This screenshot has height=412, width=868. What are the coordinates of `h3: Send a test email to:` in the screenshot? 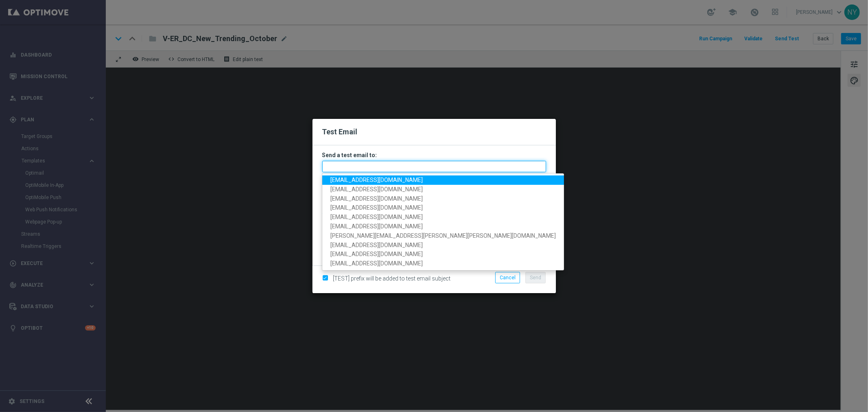 It's located at (434, 155).